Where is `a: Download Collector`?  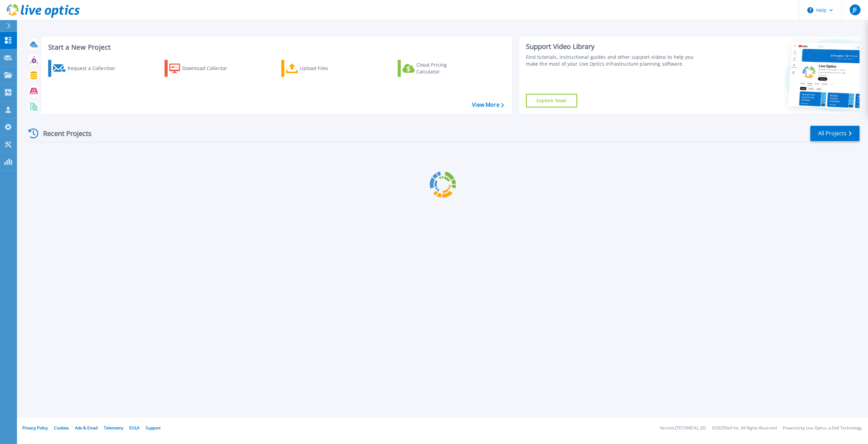 a: Download Collector is located at coordinates (202, 68).